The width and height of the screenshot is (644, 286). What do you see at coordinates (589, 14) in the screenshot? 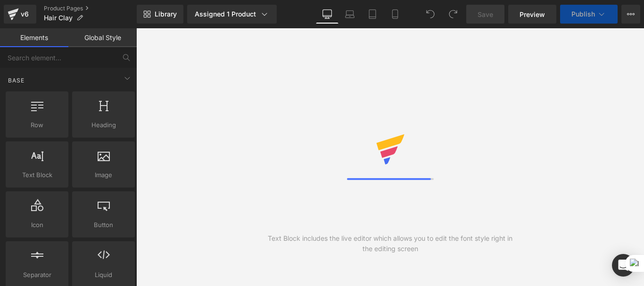
I see `button: Publish` at bounding box center [589, 14].